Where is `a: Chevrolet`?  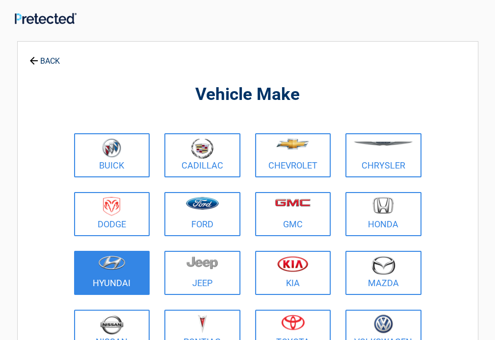
a: Chevrolet is located at coordinates (293, 155).